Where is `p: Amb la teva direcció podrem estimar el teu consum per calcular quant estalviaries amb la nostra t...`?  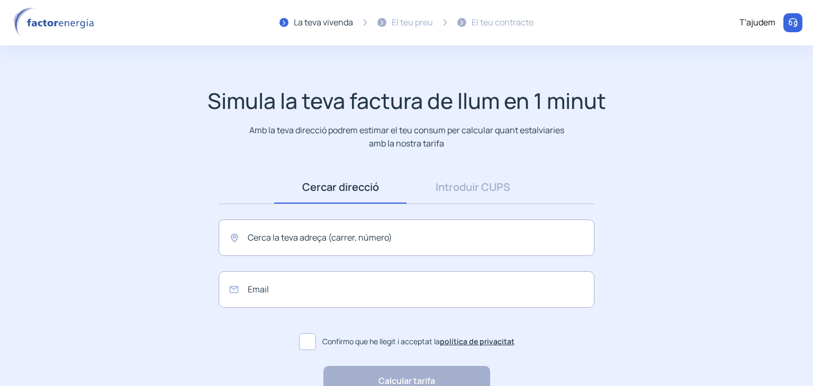
p: Amb la teva direcció podrem estimar el teu consum per calcular quant estalviaries amb la nostra t... is located at coordinates (406, 137).